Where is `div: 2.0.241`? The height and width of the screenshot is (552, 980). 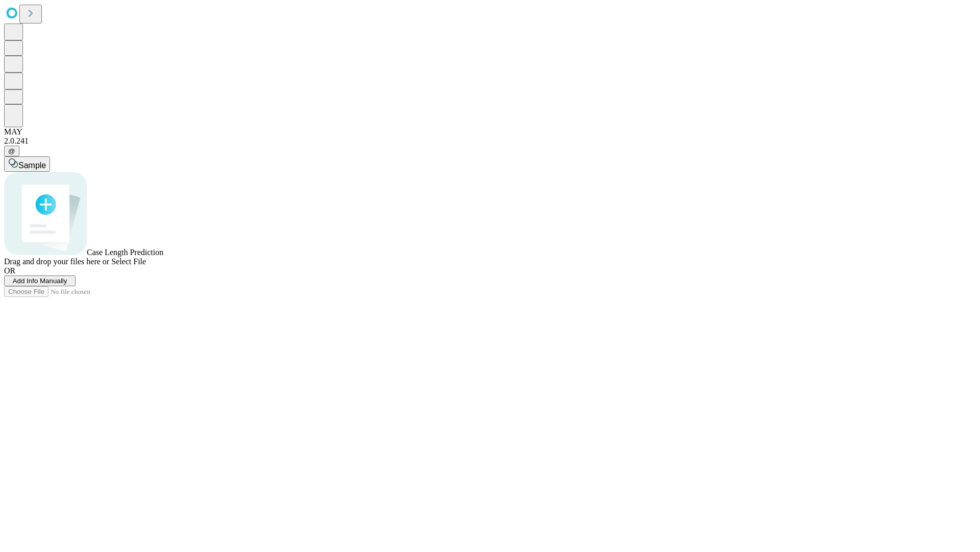 div: 2.0.241 is located at coordinates (490, 141).